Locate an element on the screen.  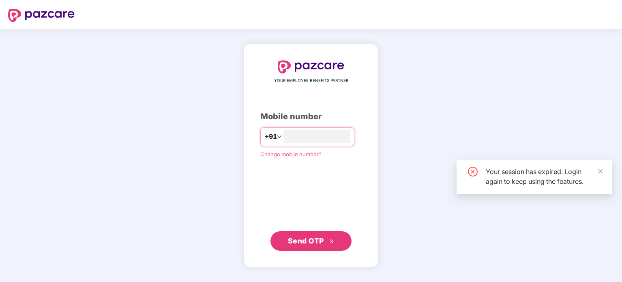
span: YOUR EMPLOYEE BENEFITS PARTNER is located at coordinates (311, 81).